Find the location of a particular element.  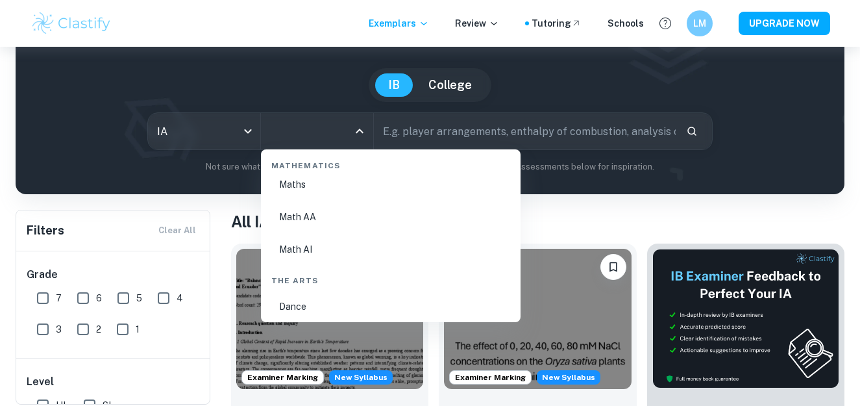

li: Math AA is located at coordinates (391, 217).